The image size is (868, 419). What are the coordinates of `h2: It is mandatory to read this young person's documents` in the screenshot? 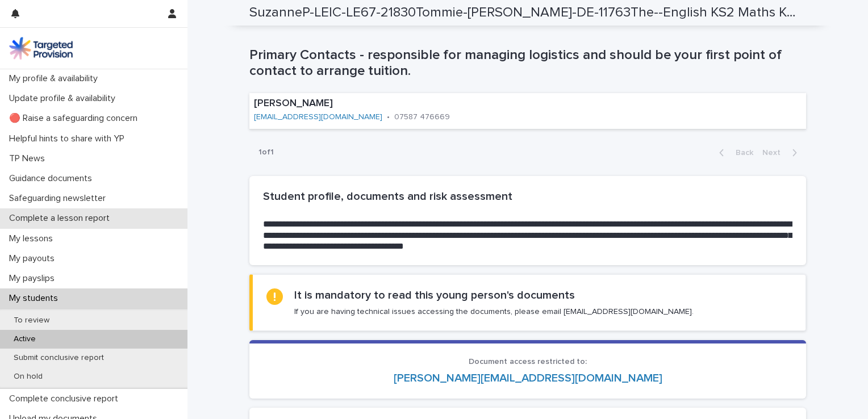 It's located at (434, 296).